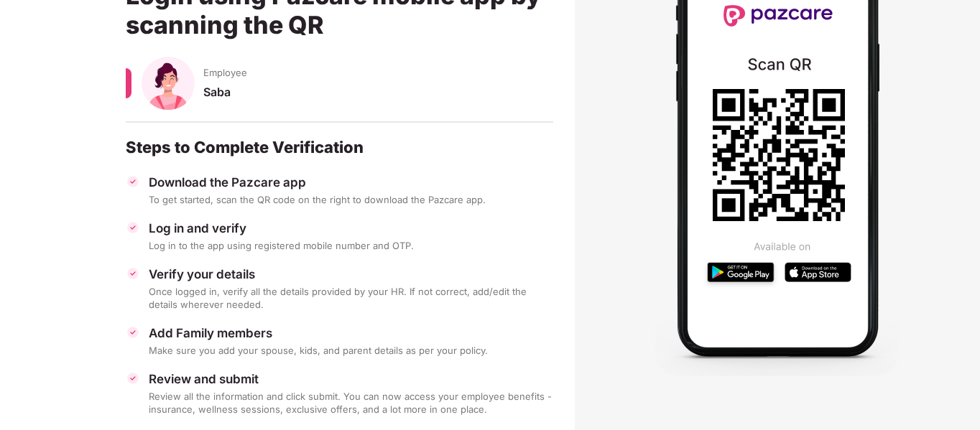  What do you see at coordinates (351, 183) in the screenshot?
I see `div: Download the Pazcare app` at bounding box center [351, 183].